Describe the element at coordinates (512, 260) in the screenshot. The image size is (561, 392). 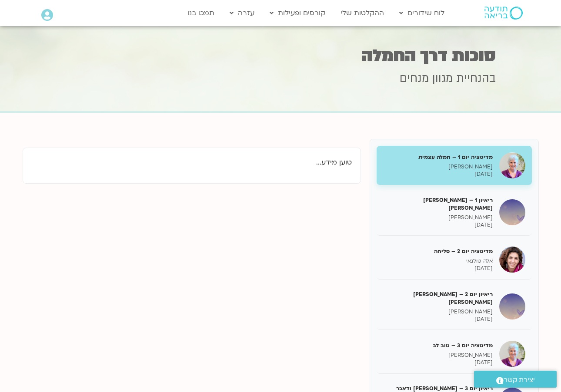
I see `img: מדיטציה יום 2 – סליחה` at that location.